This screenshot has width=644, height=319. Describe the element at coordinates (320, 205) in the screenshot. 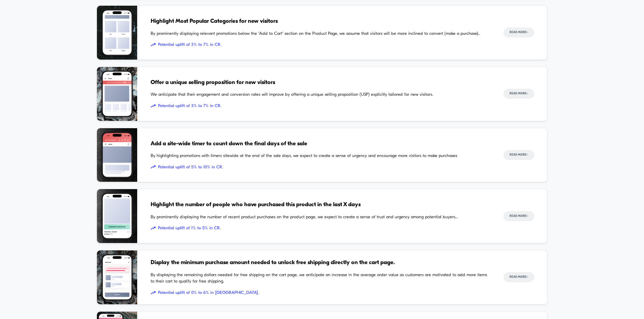

I see `span: Highlight the number of people who have purchased this product in the last X days` at that location.